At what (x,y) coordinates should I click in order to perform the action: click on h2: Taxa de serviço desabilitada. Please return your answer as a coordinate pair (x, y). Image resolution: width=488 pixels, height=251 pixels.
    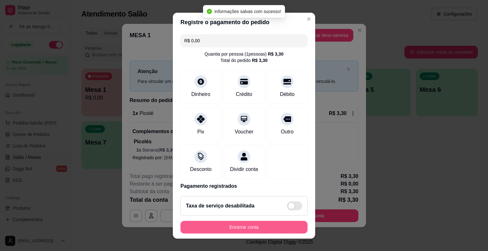
    Looking at the image, I should click on (220, 206).